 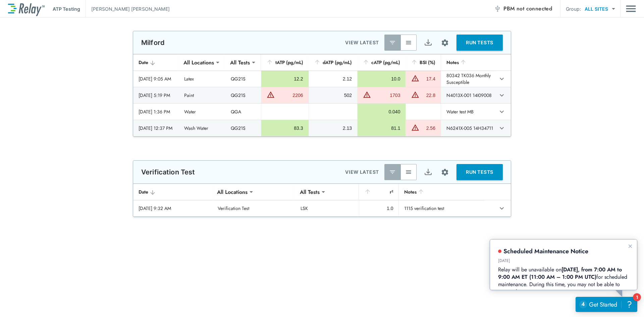 I want to click on div: 81.1, so click(x=381, y=128).